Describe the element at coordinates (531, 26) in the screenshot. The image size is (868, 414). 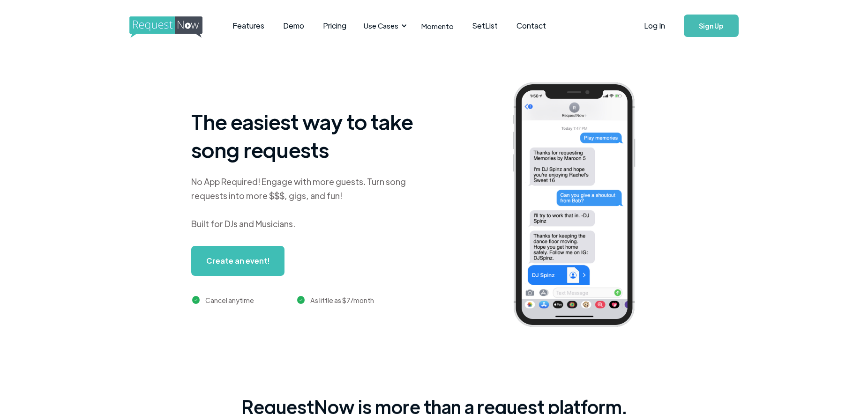
I see `a: Contact` at that location.